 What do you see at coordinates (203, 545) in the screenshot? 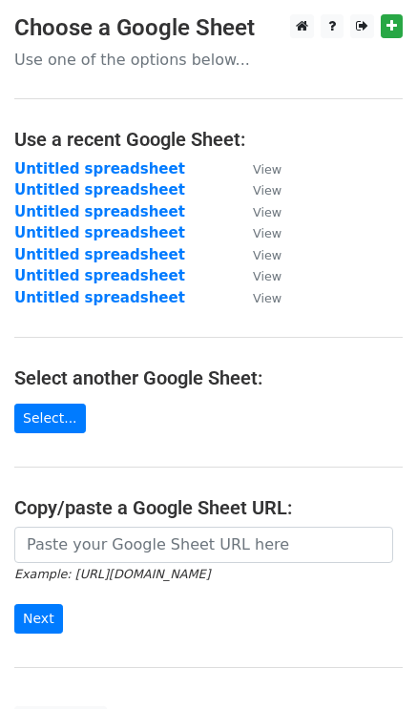
I see `input: Paste your Google Sheet URL here` at bounding box center [203, 545].